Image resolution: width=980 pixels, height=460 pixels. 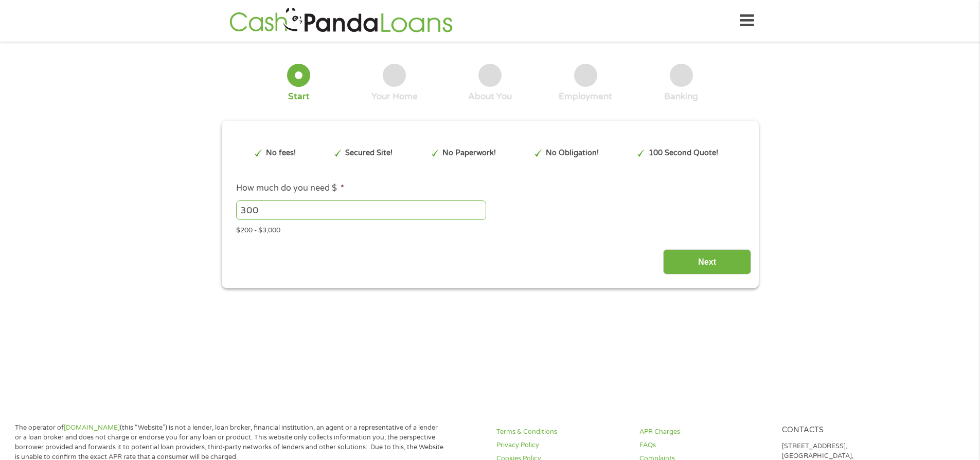 What do you see at coordinates (705, 432) in the screenshot?
I see `a: APR Charges` at bounding box center [705, 432].